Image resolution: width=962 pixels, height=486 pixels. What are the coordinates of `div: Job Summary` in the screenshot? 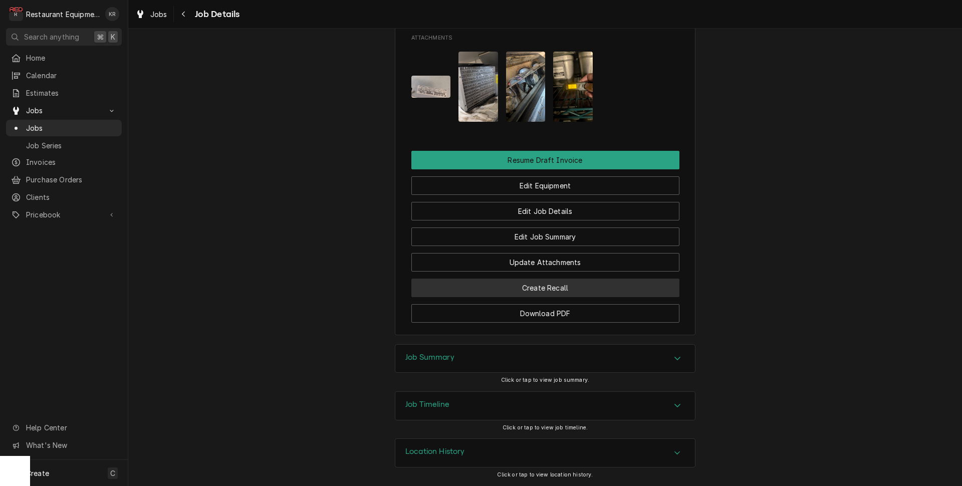 It's located at (545, 359).